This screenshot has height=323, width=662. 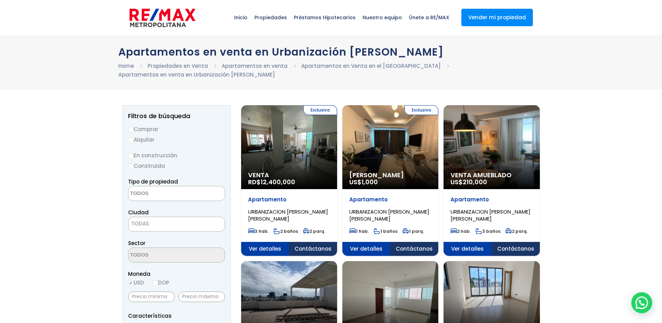 What do you see at coordinates (325, 17) in the screenshot?
I see `span: Préstamos Hipotecarios` at bounding box center [325, 17].